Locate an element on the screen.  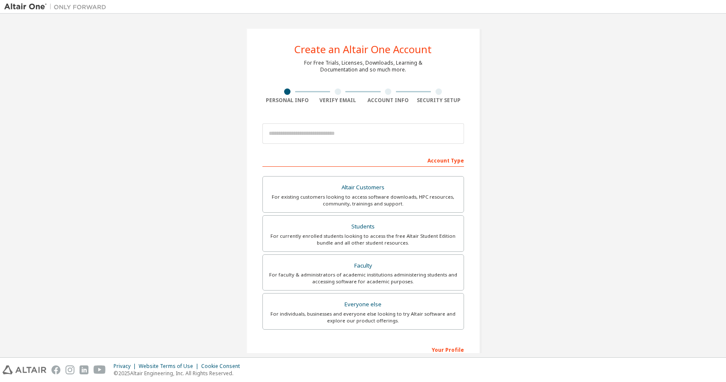
div: Everyone else is located at coordinates (363, 305).